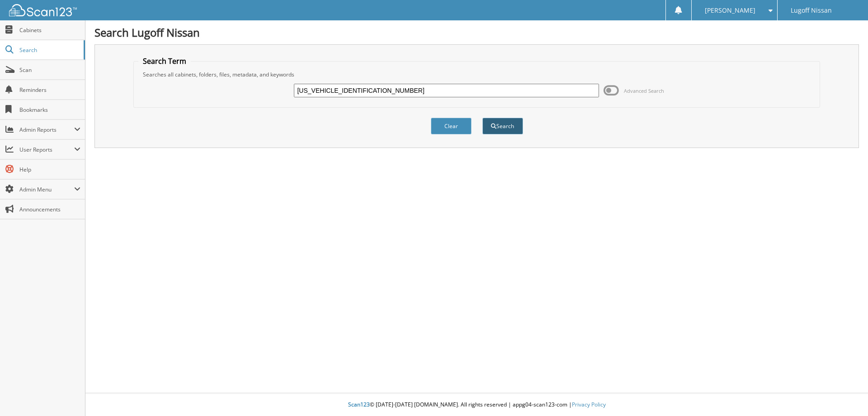 Image resolution: width=868 pixels, height=416 pixels. Describe the element at coordinates (503, 125) in the screenshot. I see `button: Search` at that location.